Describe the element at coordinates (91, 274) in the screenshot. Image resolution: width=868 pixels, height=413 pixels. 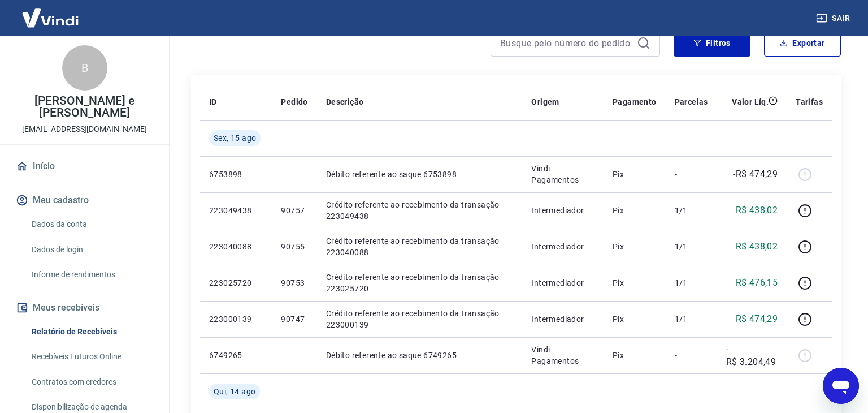
I see `a: Informe de rendimentos` at that location.